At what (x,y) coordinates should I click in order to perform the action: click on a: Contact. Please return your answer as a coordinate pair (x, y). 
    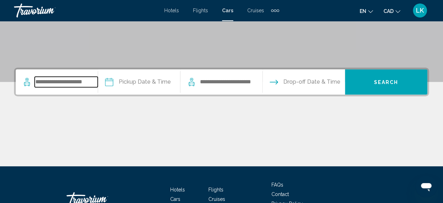
    Looking at the image, I should click on (280, 194).